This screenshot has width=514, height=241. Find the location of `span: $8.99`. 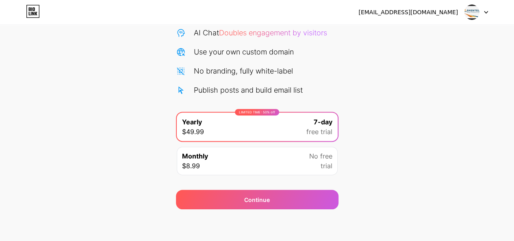

span: $8.99 is located at coordinates (191, 166).